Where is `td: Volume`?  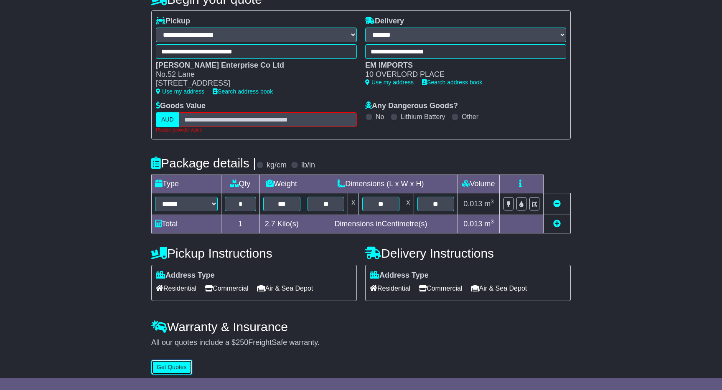
td: Volume is located at coordinates (478, 184).